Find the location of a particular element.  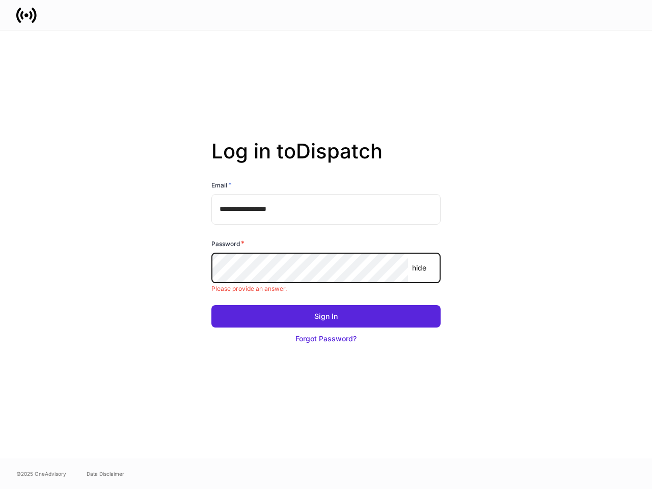

h6: Password is located at coordinates (228, 244).